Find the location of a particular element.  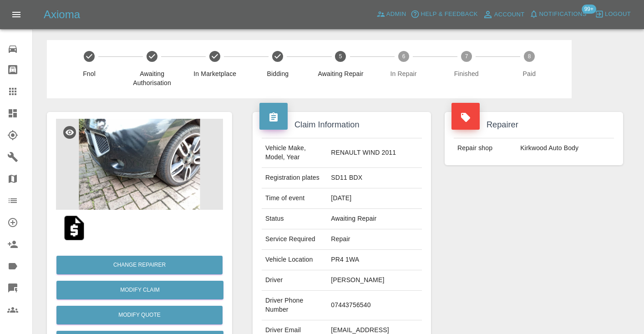

h4: Repairer is located at coordinates (534, 125).